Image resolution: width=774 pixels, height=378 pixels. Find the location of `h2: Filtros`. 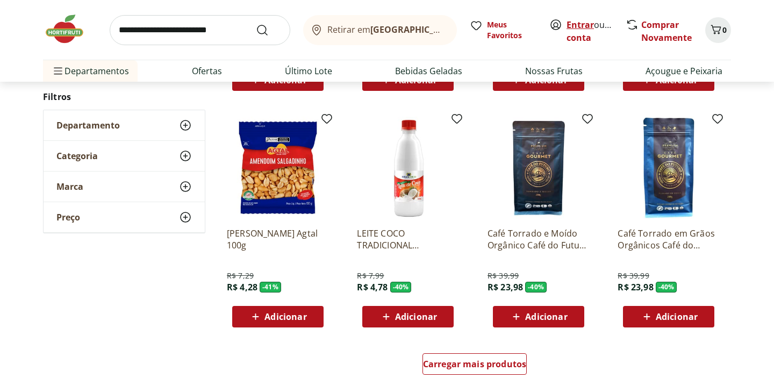

h2: Filtros is located at coordinates (124, 97).